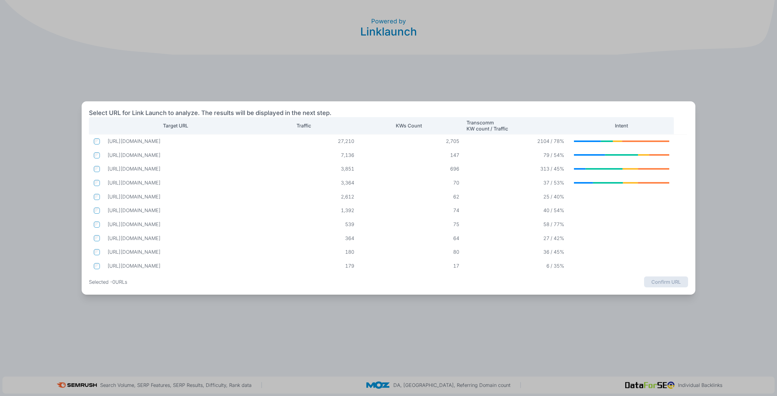 This screenshot has height=396, width=777. I want to click on p: 75, so click(412, 224).